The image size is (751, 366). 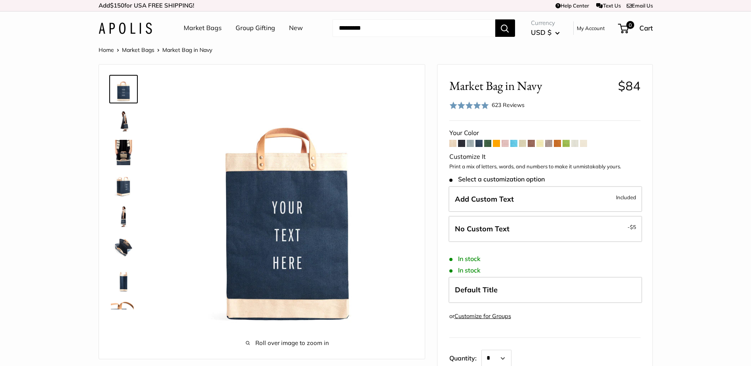 I want to click on span: $150, so click(x=117, y=5).